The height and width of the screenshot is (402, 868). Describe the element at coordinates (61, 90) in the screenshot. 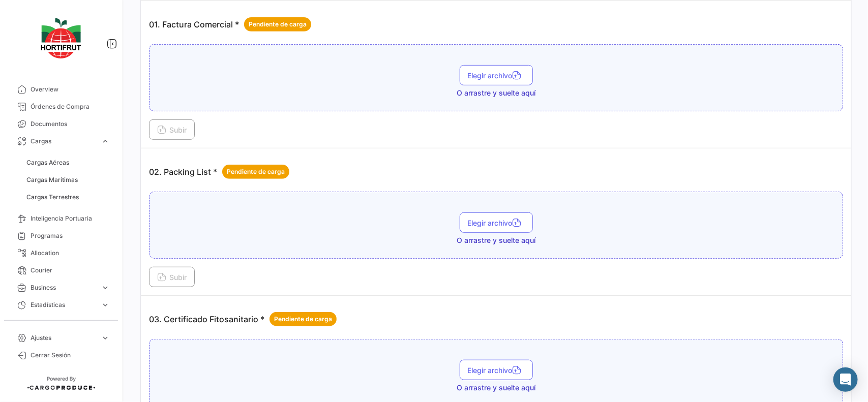

I see `a: Overview` at that location.